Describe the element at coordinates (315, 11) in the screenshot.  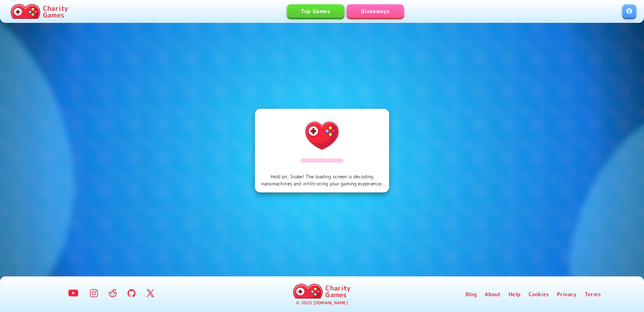
I see `a: Top Games` at that location.